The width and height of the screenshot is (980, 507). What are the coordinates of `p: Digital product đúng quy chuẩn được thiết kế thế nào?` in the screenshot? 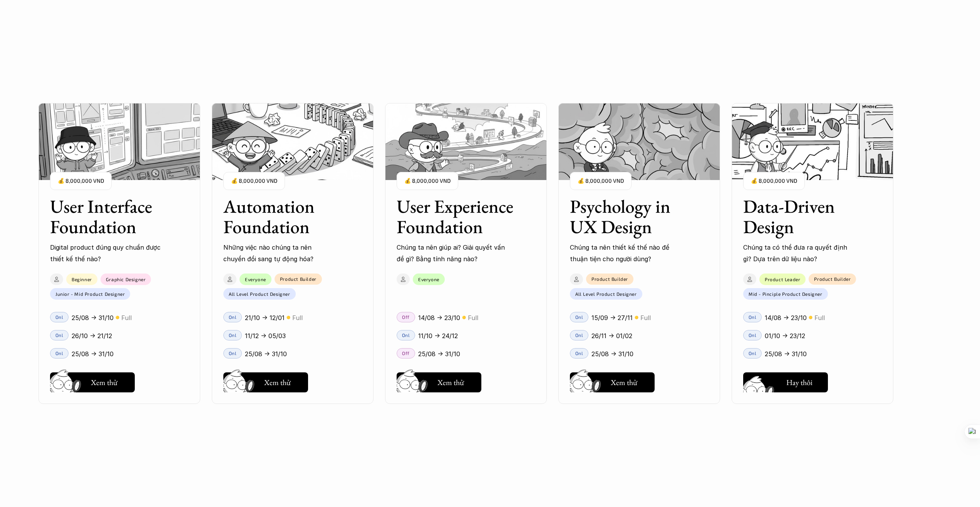 It's located at (106, 254).